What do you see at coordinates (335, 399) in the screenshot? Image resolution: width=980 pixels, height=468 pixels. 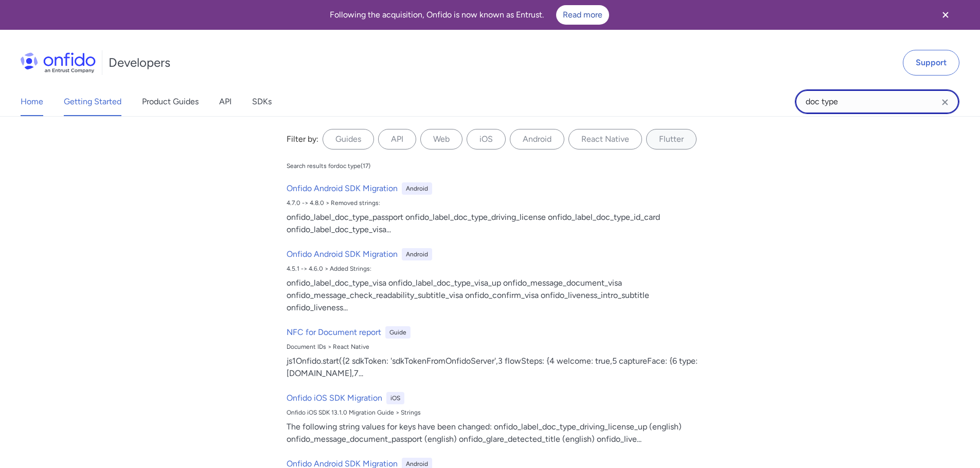 I see `h6: Onfido iOS SDK Migration` at bounding box center [335, 399].